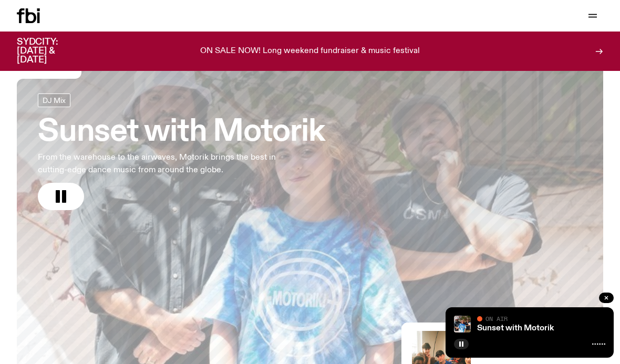 This screenshot has width=620, height=364. I want to click on p: ON SALE NOW! Long weekend fundraiser & music festival, so click(310, 52).